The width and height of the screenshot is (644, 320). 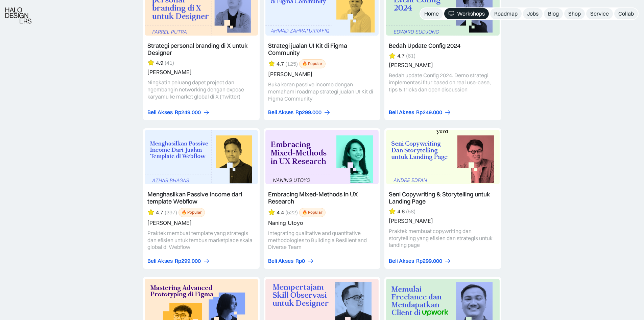 I want to click on div: Shop, so click(x=575, y=14).